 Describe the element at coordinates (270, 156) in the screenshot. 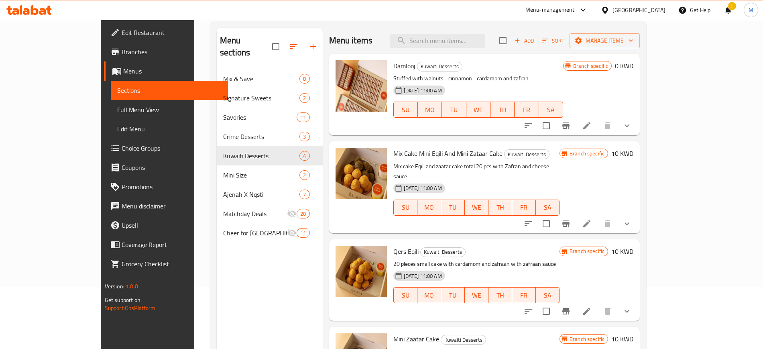

I see `nav: Menu sections` at that location.